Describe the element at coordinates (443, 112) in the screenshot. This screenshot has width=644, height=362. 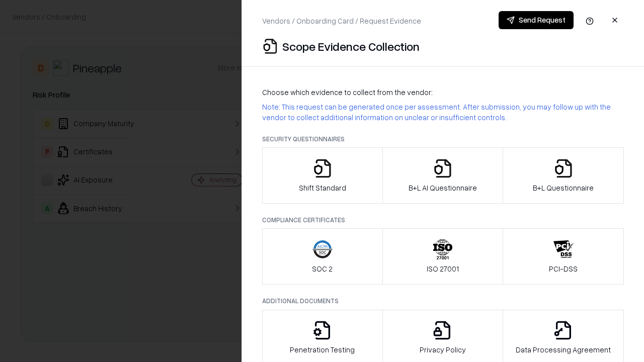
I see `p: Note: This request can be generated once per assessment. After submission, you may follow up with...` at that location.